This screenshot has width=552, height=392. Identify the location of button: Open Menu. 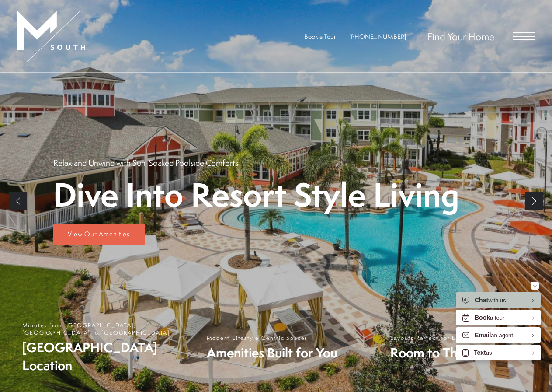
(524, 36).